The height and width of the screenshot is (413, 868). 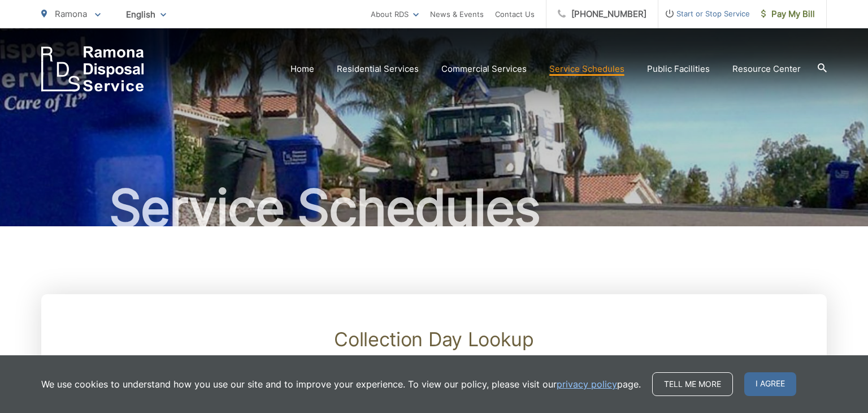 I want to click on h2: Collection Day Lookup, so click(x=434, y=339).